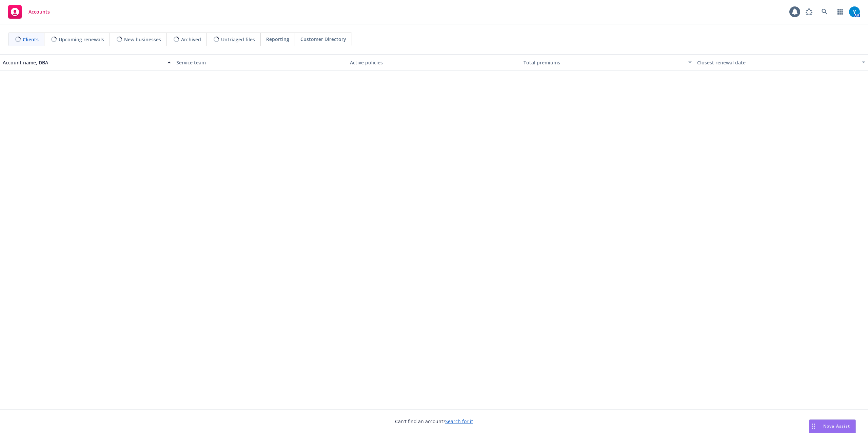 This screenshot has width=868, height=433. I want to click on div: Account name, DBA, so click(83, 62).